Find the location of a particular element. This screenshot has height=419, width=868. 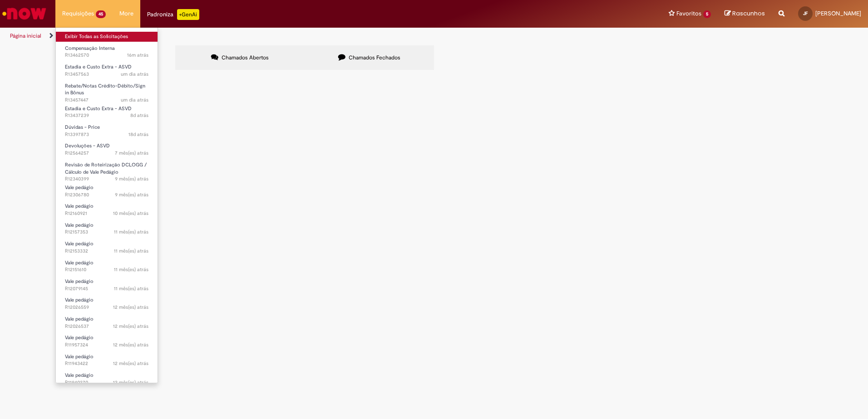

span: 10 mês(es) atrás is located at coordinates (131, 213).